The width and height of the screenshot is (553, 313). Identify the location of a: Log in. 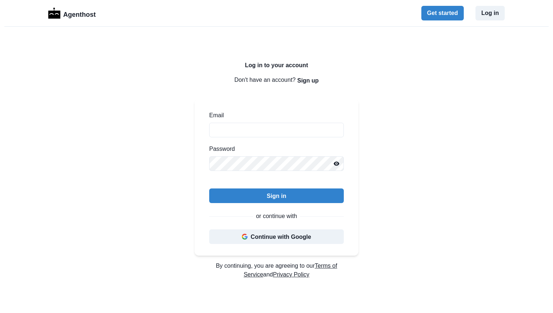
(490, 13).